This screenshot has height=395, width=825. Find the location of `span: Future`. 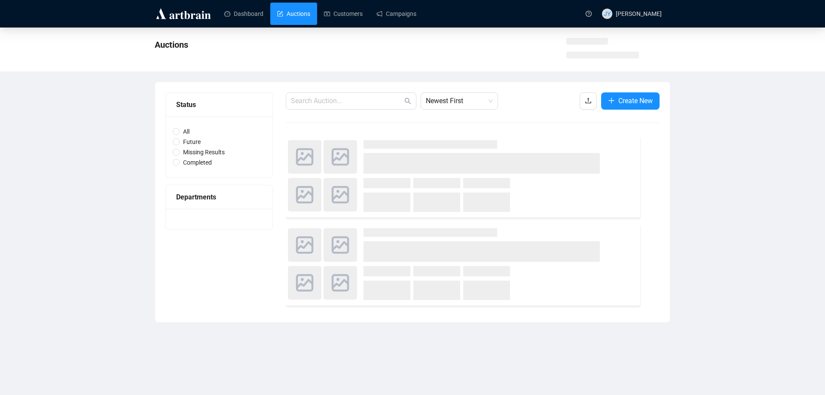

span: Future is located at coordinates (192, 142).